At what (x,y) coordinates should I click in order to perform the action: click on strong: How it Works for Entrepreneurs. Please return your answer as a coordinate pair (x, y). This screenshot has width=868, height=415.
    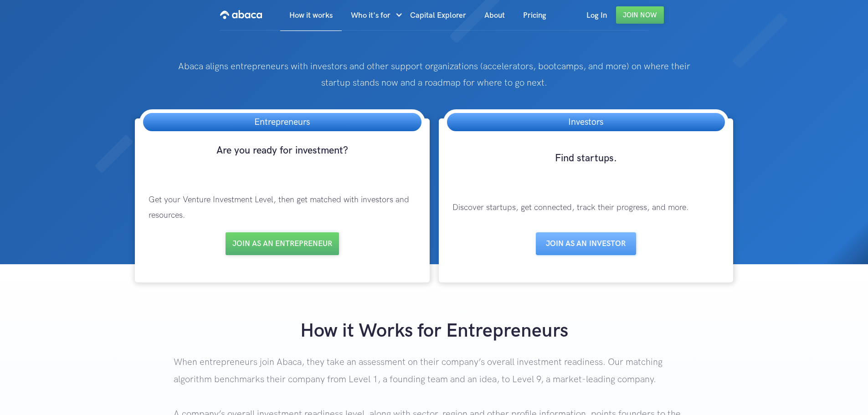
    Looking at the image, I should click on (434, 331).